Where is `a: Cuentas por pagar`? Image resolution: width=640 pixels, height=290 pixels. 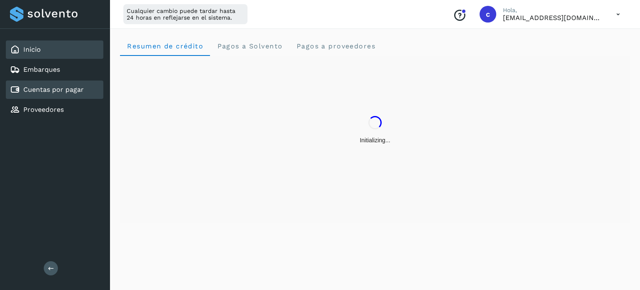
a: Cuentas por pagar is located at coordinates (53, 89).